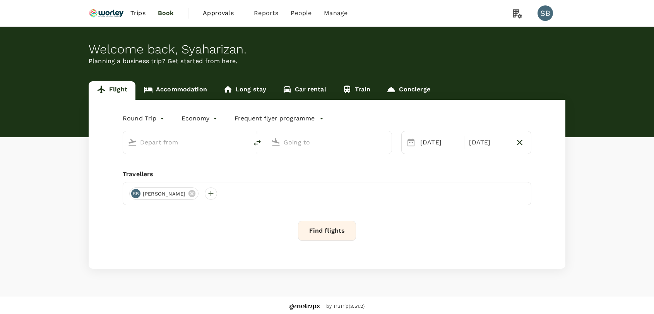  What do you see at coordinates (346, 307) in the screenshot?
I see `span: by TruTrip ( 3.51.2 )` at bounding box center [346, 307].